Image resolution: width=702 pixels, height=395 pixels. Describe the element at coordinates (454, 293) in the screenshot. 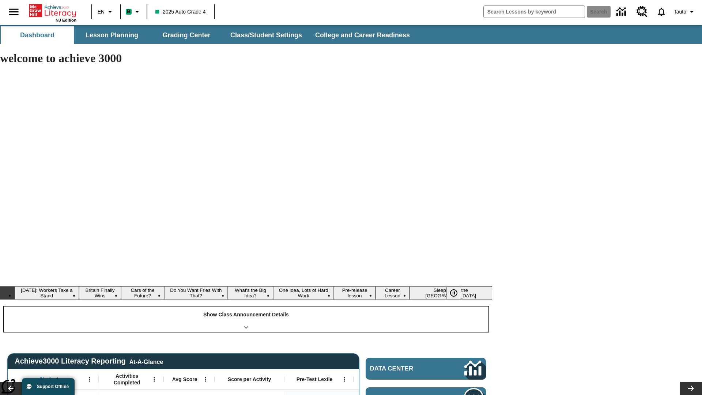

I see `button: Pause` at that location.